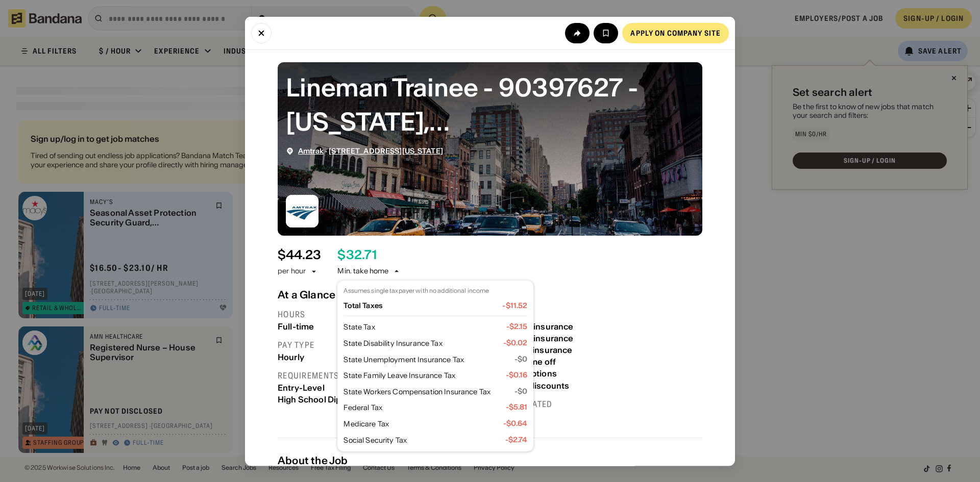  What do you see at coordinates (429, 359) in the screenshot?
I see `div: State Unemployment Insurance Tax` at bounding box center [429, 359].